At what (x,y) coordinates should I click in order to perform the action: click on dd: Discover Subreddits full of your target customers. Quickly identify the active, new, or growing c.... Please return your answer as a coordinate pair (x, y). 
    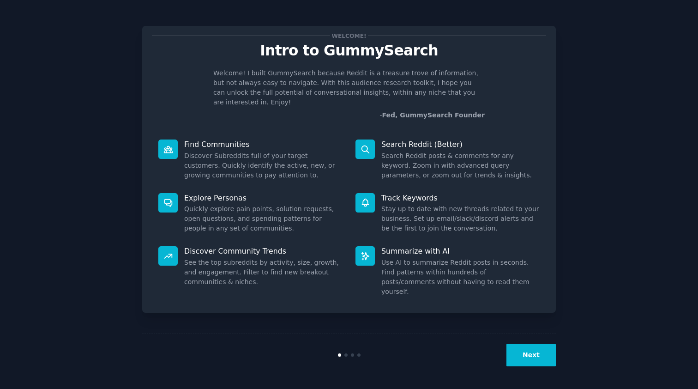
    Looking at the image, I should click on (263, 165).